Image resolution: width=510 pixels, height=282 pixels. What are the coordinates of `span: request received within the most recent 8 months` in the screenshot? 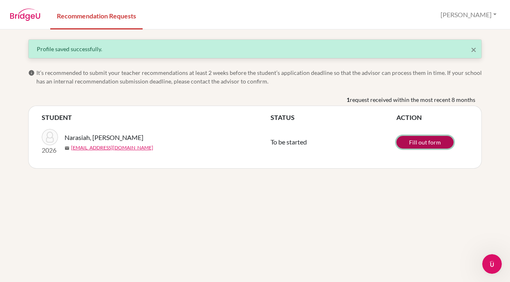 It's located at (413, 99).